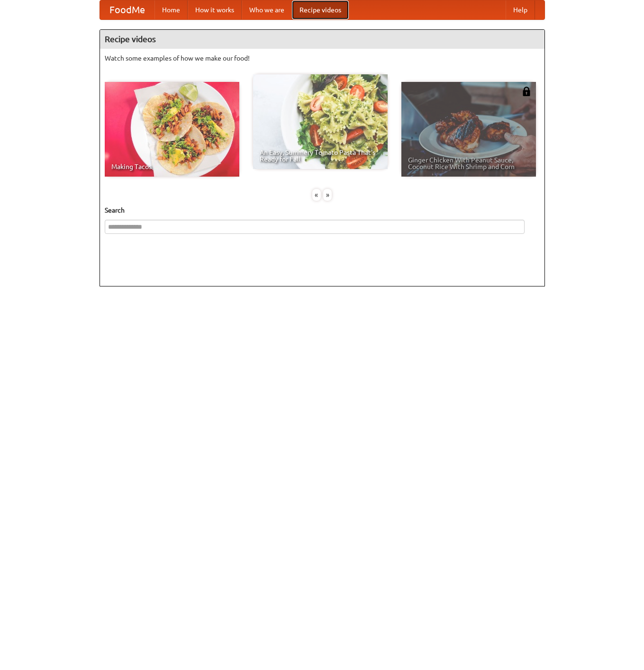 The image size is (644, 670). What do you see at coordinates (215, 10) in the screenshot?
I see `a: How it works` at bounding box center [215, 10].